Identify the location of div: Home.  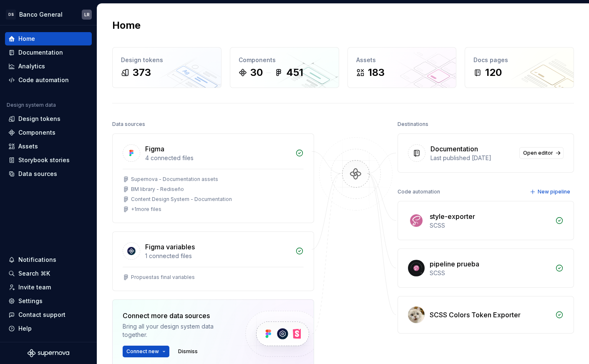
(27, 39).